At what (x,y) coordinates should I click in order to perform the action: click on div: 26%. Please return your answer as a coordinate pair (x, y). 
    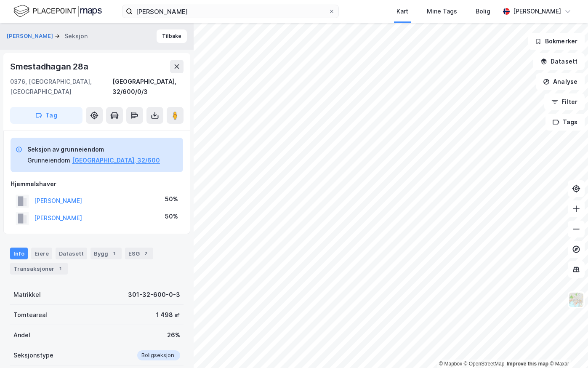
    Looking at the image, I should click on (174, 335).